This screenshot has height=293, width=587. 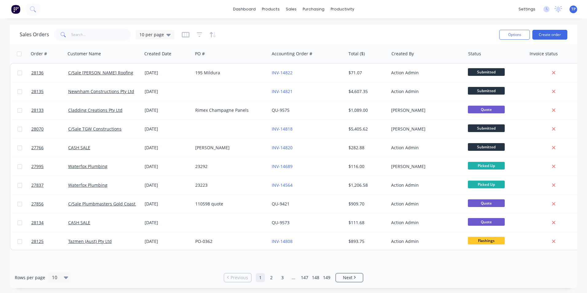 What do you see at coordinates (229, 167) in the screenshot?
I see `div: 23292` at bounding box center [229, 167].